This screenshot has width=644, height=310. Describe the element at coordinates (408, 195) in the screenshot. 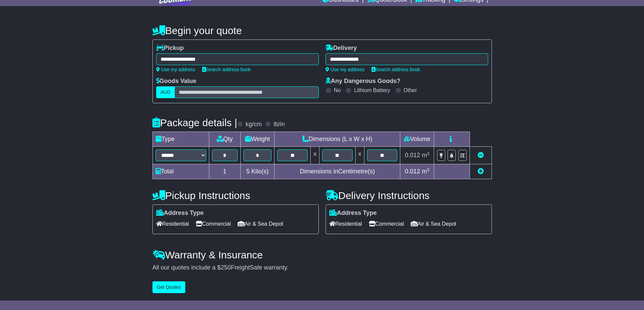

I see `h4: Delivery Instructions` at that location.